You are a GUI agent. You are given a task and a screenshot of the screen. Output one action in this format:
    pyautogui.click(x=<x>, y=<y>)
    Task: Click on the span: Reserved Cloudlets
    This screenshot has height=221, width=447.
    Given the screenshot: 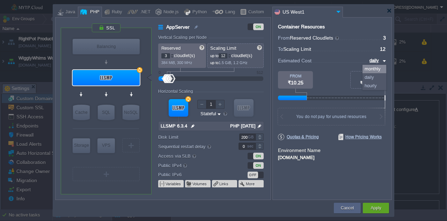 What is the action you would take?
    pyautogui.click(x=315, y=38)
    